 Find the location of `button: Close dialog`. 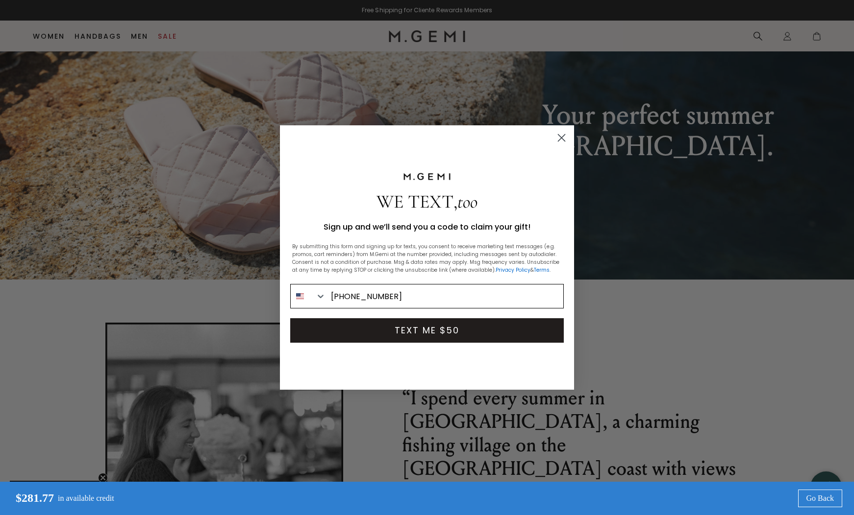

button: Close dialog is located at coordinates (561, 138).